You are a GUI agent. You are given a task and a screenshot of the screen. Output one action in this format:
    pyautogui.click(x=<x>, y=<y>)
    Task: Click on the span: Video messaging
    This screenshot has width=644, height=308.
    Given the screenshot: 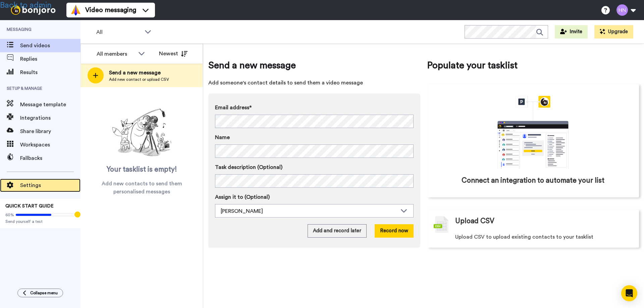 What is the action you would take?
    pyautogui.click(x=110, y=10)
    